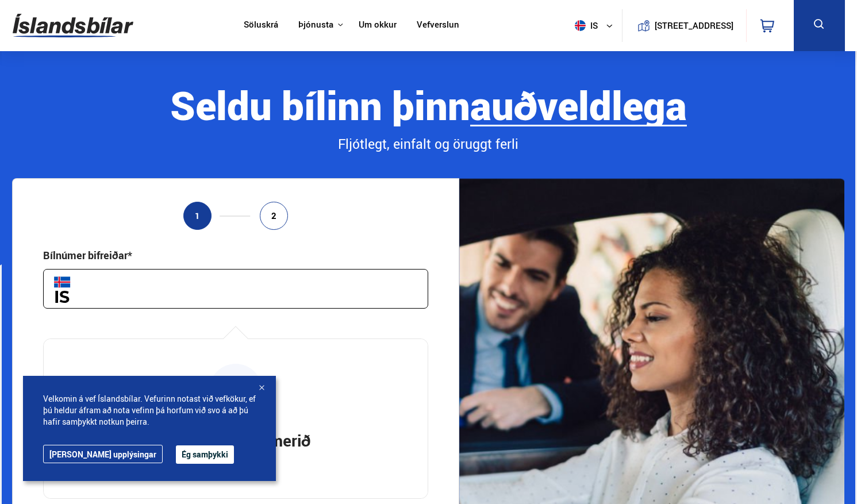 This screenshot has height=504, width=857. Describe the element at coordinates (578, 105) in the screenshot. I see `b: auðveldlega` at that location.